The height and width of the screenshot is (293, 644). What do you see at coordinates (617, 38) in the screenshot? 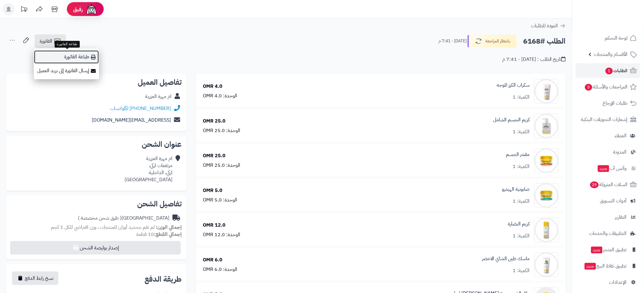
I see `span: لوحة التحكم` at bounding box center [617, 38].